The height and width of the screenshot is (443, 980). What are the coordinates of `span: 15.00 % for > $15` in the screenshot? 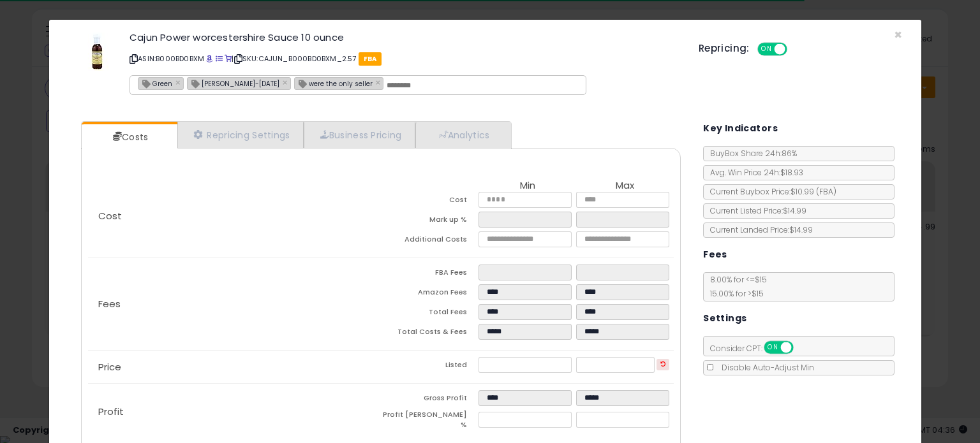 It's located at (733, 294).